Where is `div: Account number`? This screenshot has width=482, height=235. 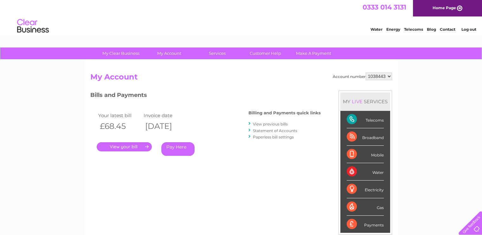 div: Account number is located at coordinates (362, 76).